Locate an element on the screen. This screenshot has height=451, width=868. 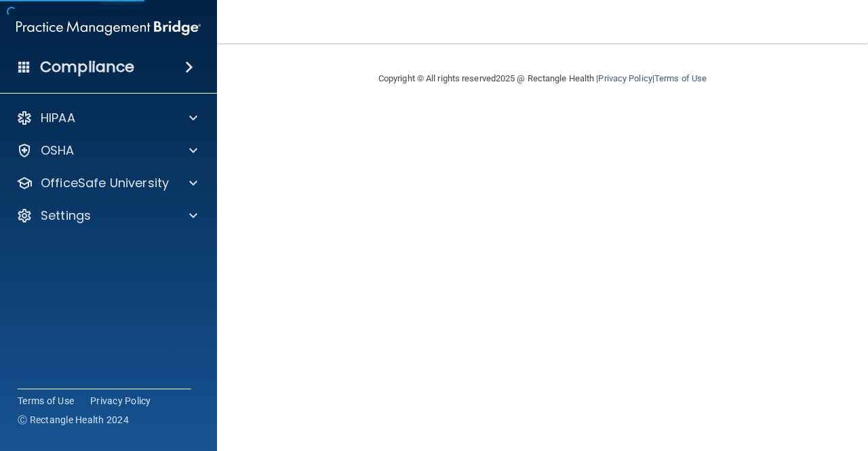
div: Copyright © All rights reserved 2025 @ Rectangle Health | | is located at coordinates (542, 79).